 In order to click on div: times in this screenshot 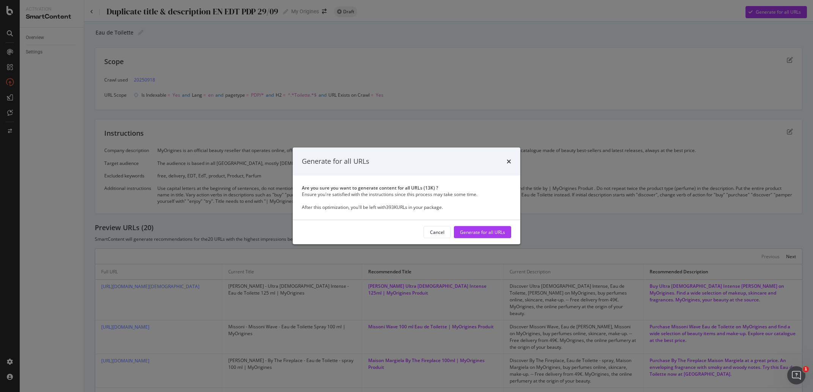, I will do `click(509, 161)`.